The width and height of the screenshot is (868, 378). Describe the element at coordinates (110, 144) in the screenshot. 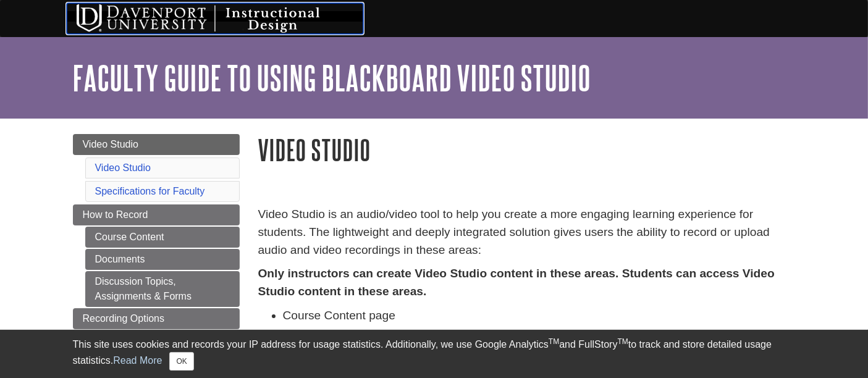

I see `span: Video Studio` at that location.